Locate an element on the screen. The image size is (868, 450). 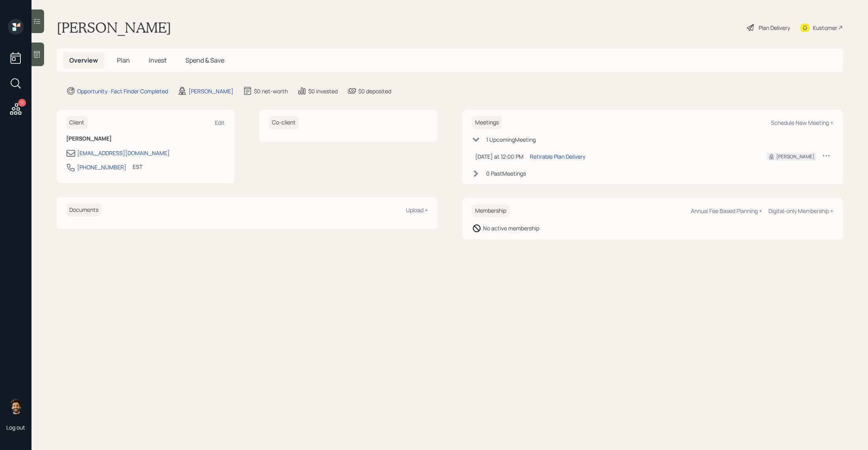
div: 1 Upcoming Meeting is located at coordinates (511, 139).